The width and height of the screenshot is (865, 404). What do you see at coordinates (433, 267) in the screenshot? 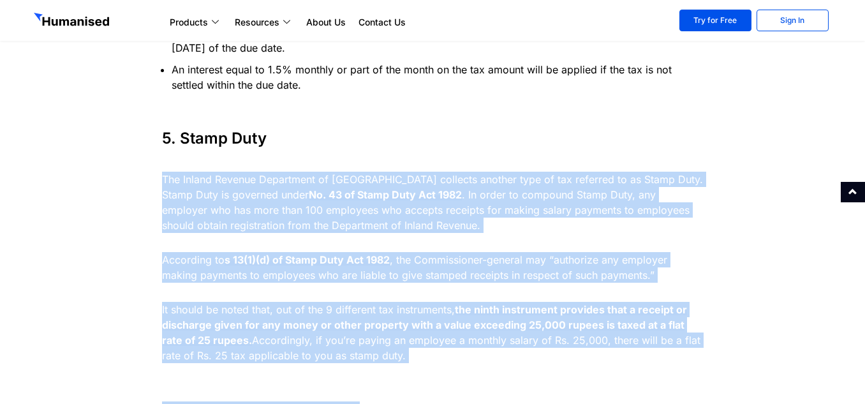
I see `p: According to , the Commissioner-general may “authorize any employer making payments to employees ...` at bounding box center [433, 267].